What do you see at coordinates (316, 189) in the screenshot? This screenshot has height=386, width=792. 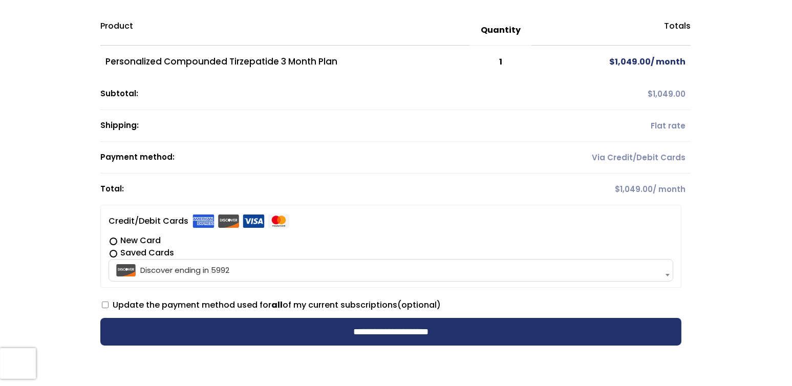 I see `th: Total:` at bounding box center [316, 189].